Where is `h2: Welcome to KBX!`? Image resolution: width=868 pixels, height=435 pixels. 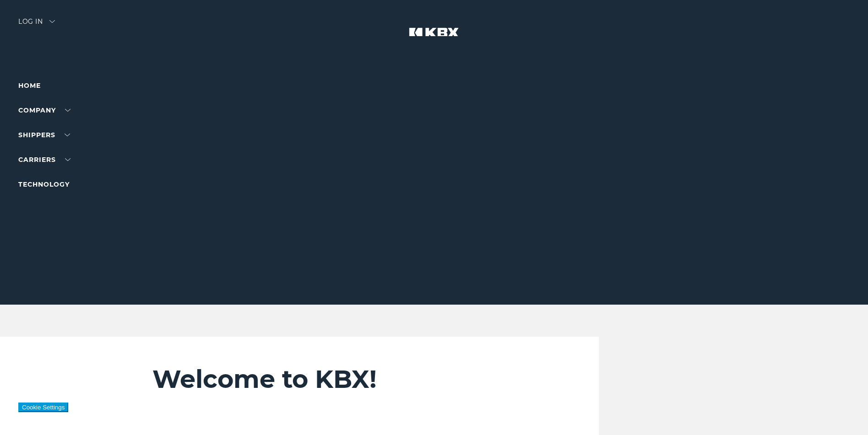 h2: Welcome to KBX! is located at coordinates (347, 379).